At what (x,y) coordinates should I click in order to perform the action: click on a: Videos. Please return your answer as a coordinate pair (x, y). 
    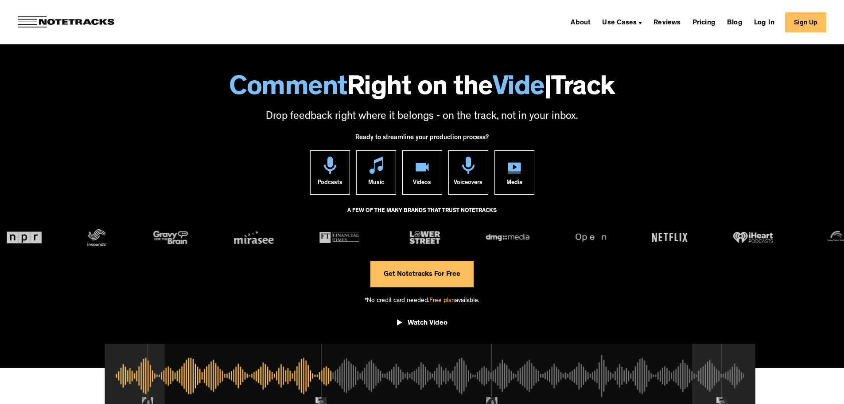
    Looking at the image, I should click on (422, 172).